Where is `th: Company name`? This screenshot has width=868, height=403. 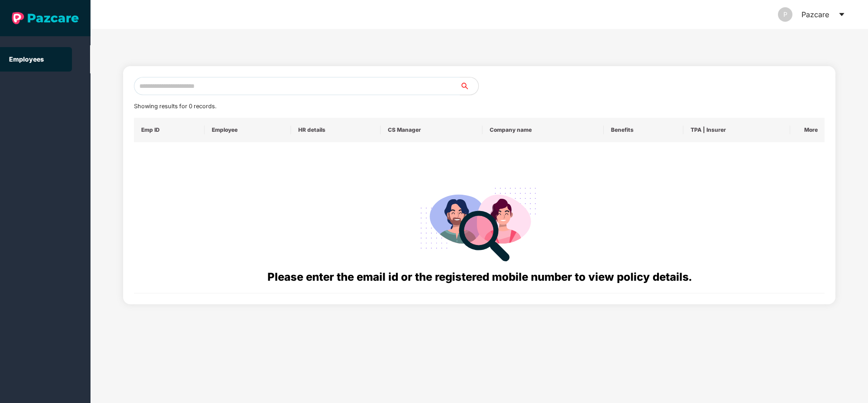 th: Company name is located at coordinates (543, 130).